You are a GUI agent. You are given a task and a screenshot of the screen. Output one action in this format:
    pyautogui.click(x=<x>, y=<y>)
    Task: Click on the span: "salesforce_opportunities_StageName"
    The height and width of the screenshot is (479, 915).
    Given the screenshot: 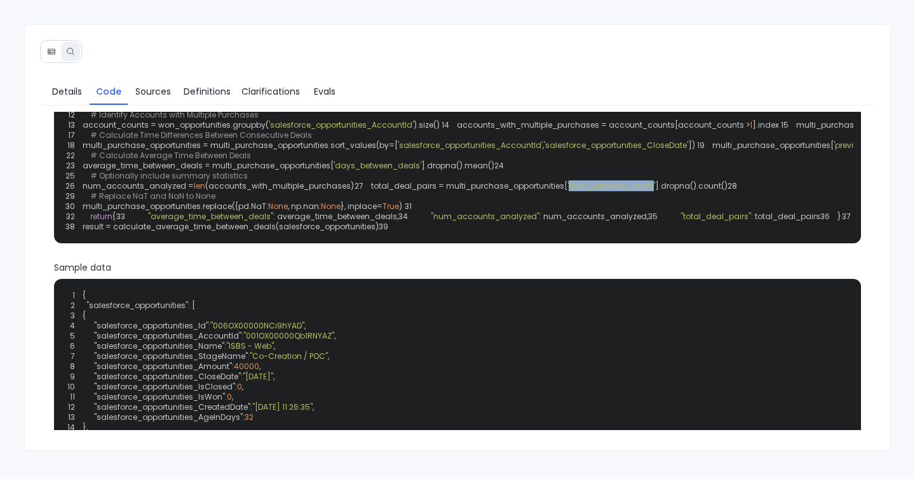 What is the action you would take?
    pyautogui.click(x=171, y=357)
    